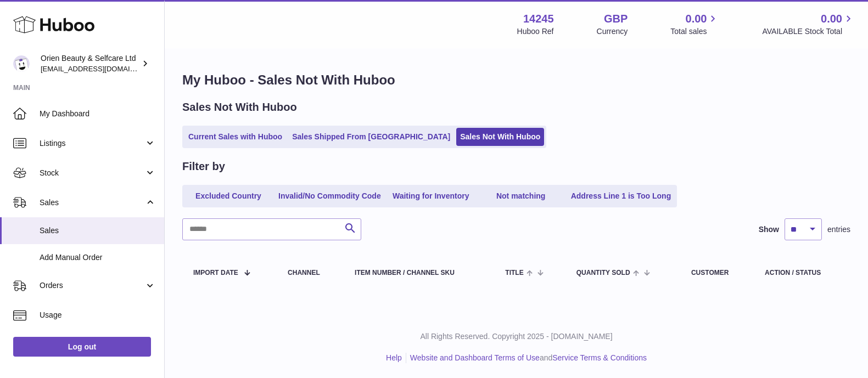 The width and height of the screenshot is (868, 378). I want to click on a: Invalid/No Commodity Code, so click(329, 196).